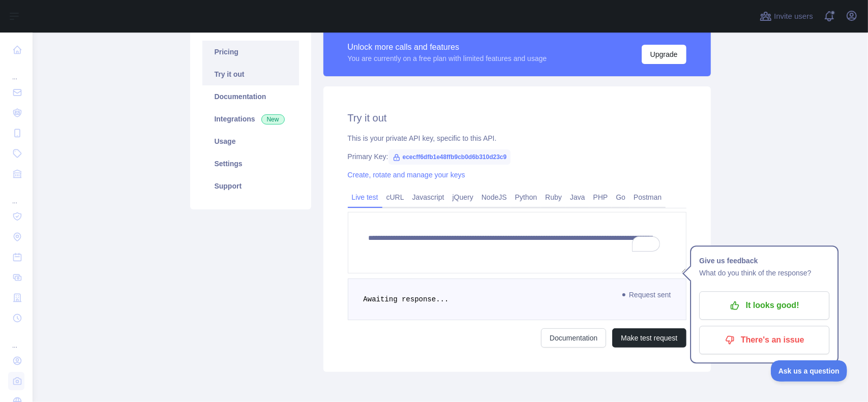 This screenshot has width=868, height=402. I want to click on div: You are currently on a free plan with limited features and usage, so click(447, 59).